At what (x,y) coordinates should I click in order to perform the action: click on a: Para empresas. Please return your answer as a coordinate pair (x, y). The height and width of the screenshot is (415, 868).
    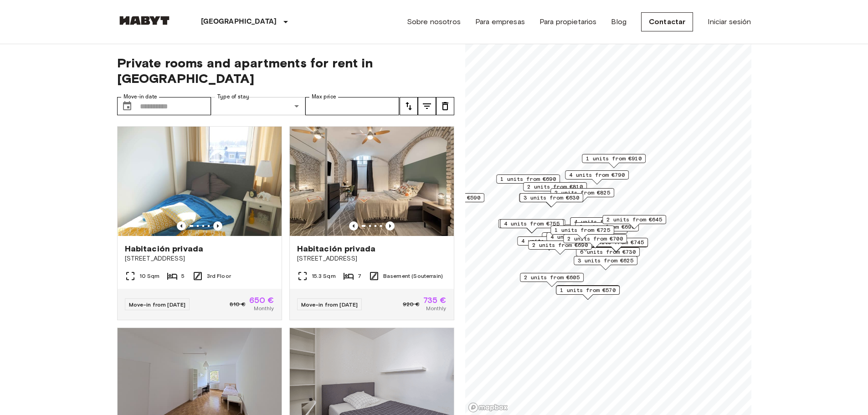
    Looking at the image, I should click on (500, 22).